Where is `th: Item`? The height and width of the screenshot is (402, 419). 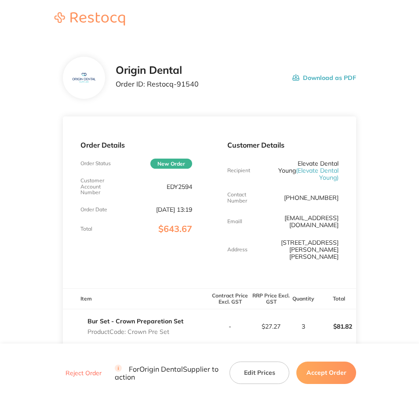 th: Item is located at coordinates (136, 299).